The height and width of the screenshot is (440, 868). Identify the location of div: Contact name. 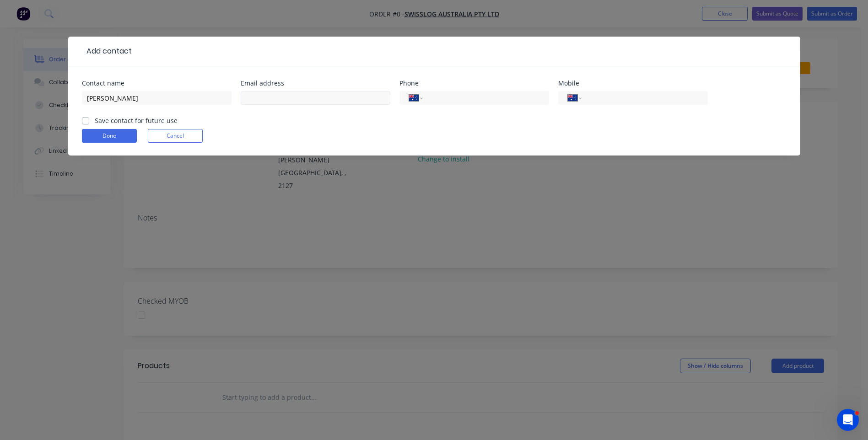
(156, 83).